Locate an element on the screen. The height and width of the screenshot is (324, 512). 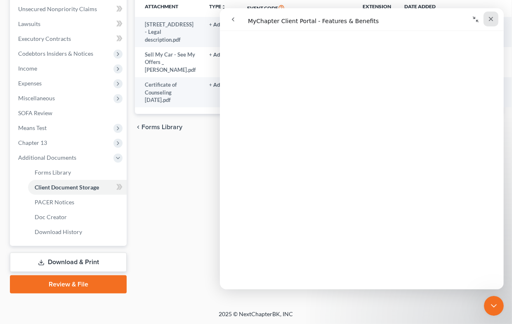
a: Forms Library is located at coordinates (77, 173).